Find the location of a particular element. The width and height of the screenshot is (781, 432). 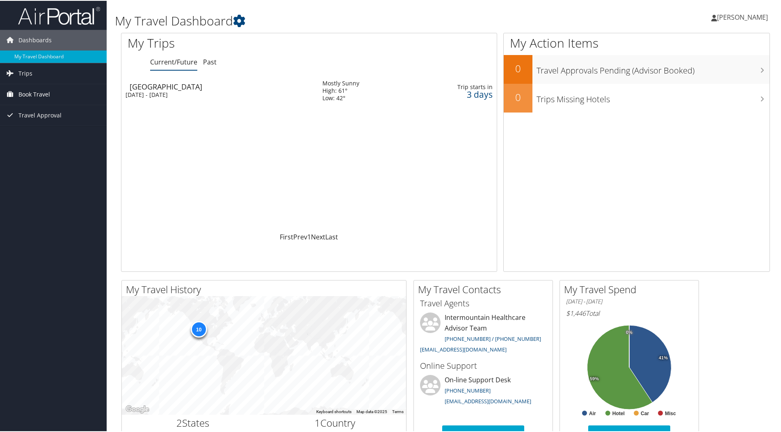

div: Low: 42° is located at coordinates (341, 97).